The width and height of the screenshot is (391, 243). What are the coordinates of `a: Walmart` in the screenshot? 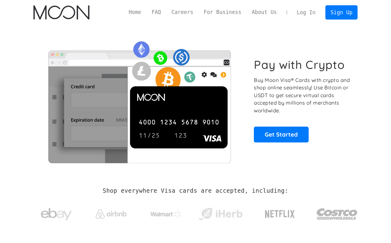 It's located at (166, 212).